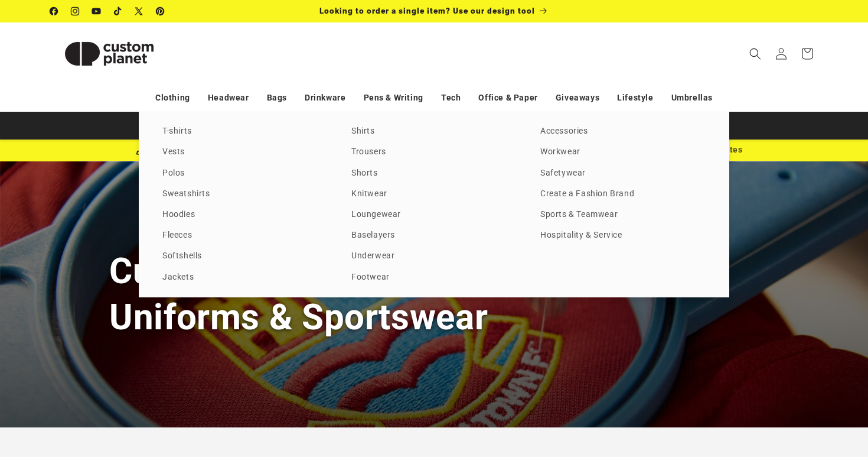 Image resolution: width=868 pixels, height=457 pixels. What do you see at coordinates (245, 256) in the screenshot?
I see `a: Softshells` at bounding box center [245, 256].